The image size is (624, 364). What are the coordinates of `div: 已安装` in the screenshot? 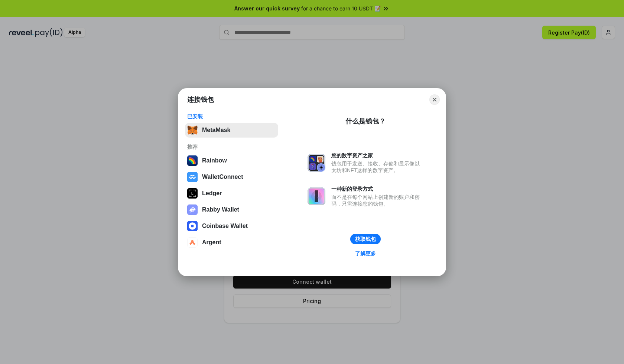 It's located at (232, 116).